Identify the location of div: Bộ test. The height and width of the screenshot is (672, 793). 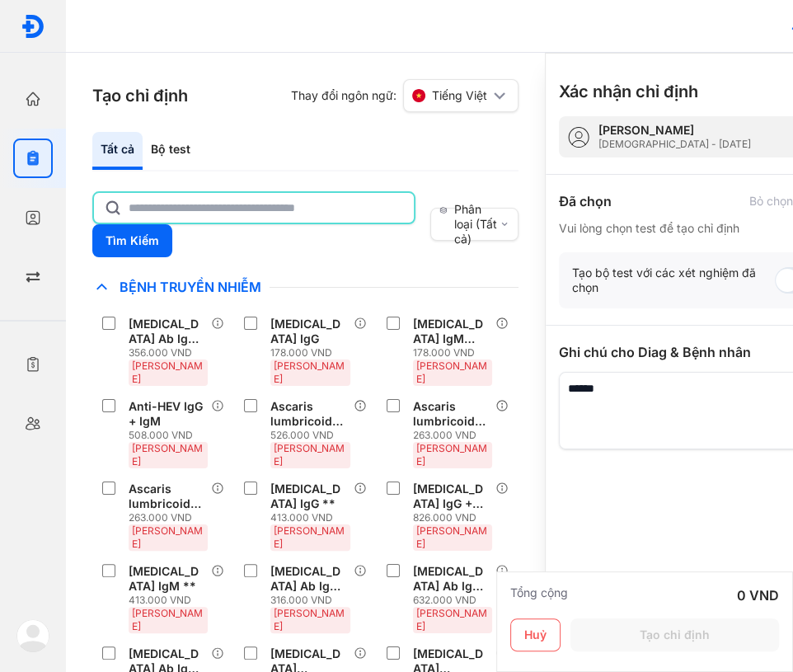
(170, 151).